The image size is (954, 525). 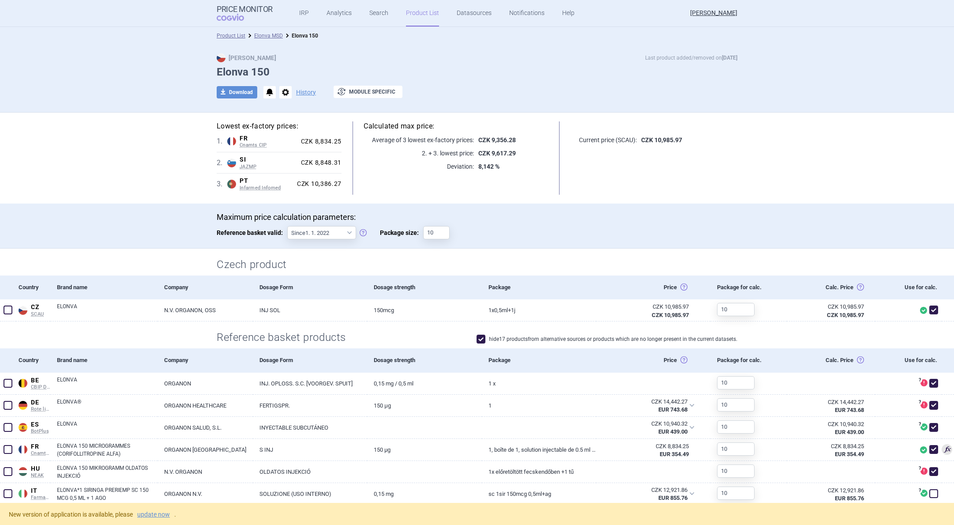 What do you see at coordinates (831, 406) in the screenshot?
I see `a: CZK 14,442.27EUR 743.68` at bounding box center [831, 406].